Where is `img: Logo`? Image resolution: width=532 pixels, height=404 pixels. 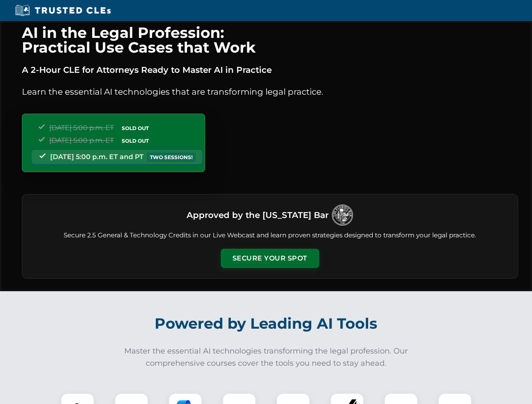
img: Logo is located at coordinates (343, 215).